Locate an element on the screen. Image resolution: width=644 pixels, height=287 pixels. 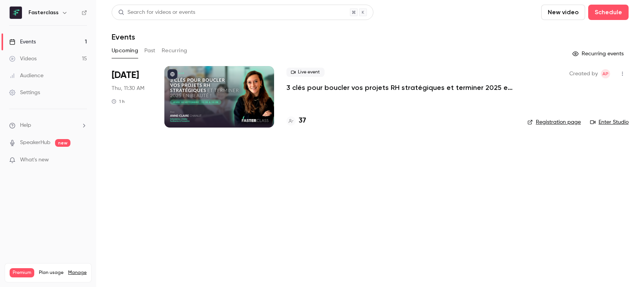
span: Live event is located at coordinates (305, 72).